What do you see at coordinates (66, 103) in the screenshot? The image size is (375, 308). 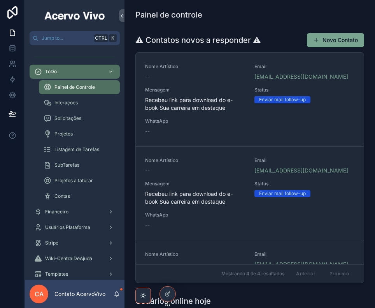 I see `span: Interações` at bounding box center [66, 103].